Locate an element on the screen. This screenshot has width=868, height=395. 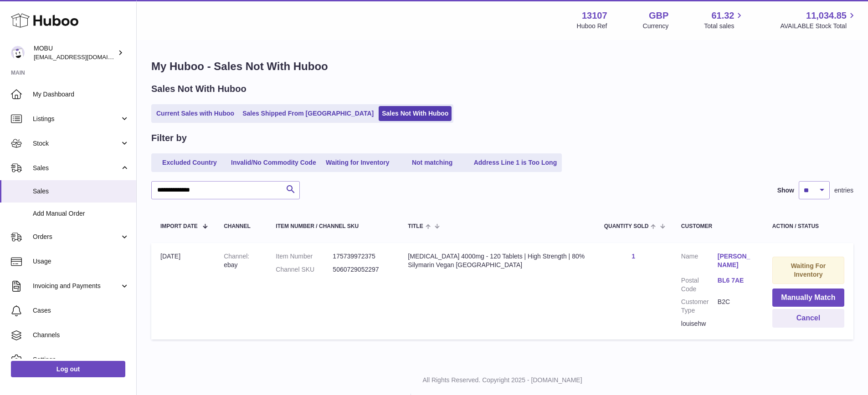
a: 61.32 Total sales is located at coordinates (724, 20).